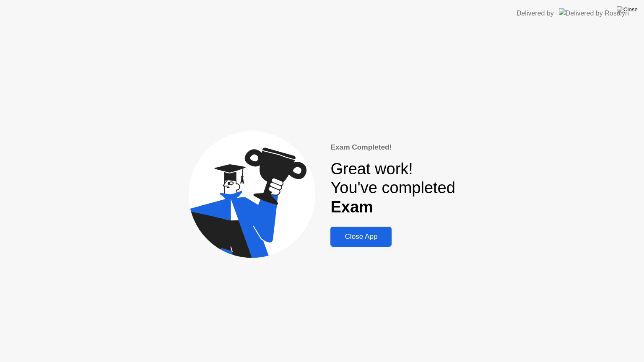 This screenshot has height=362, width=644. Describe the element at coordinates (392, 147) in the screenshot. I see `div: Exam Completed!` at that location.